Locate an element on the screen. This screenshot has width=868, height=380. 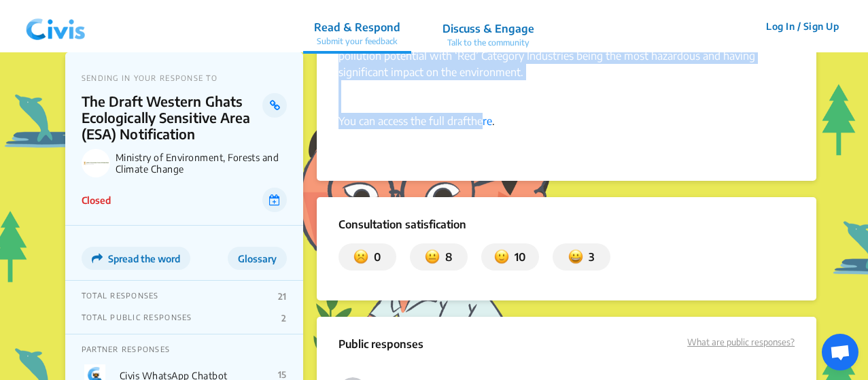
button: Log In / Sign Up is located at coordinates (803, 26).